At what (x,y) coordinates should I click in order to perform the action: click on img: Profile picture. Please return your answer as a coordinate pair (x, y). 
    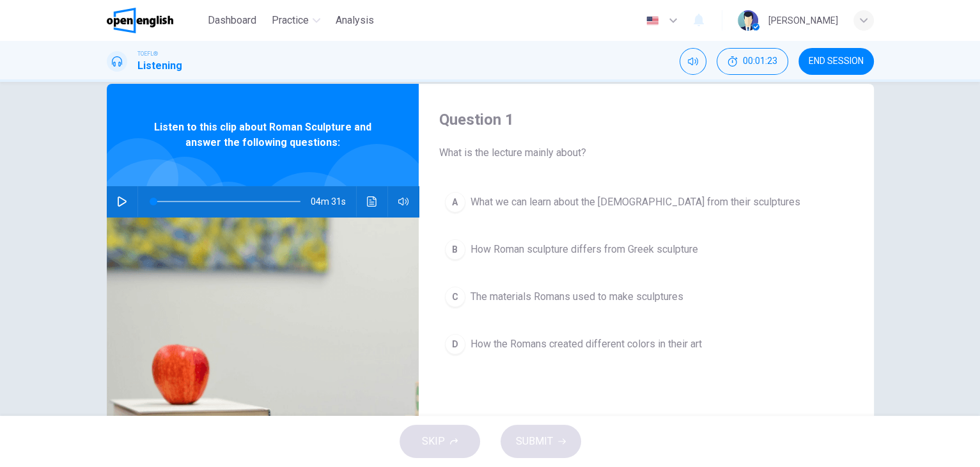
    Looking at the image, I should click on (748, 20).